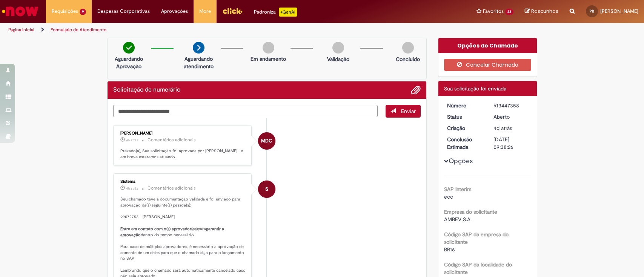  I want to click on div: R13447358, so click(511, 106).